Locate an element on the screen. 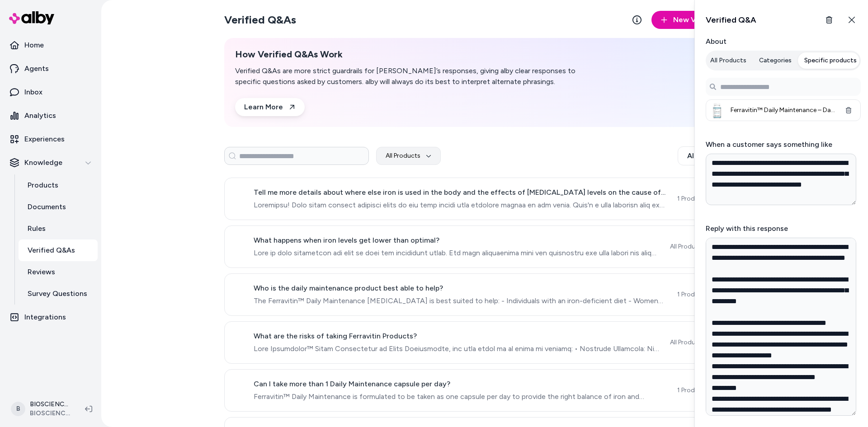 The width and height of the screenshot is (868, 427). a: Home is located at coordinates (51, 45).